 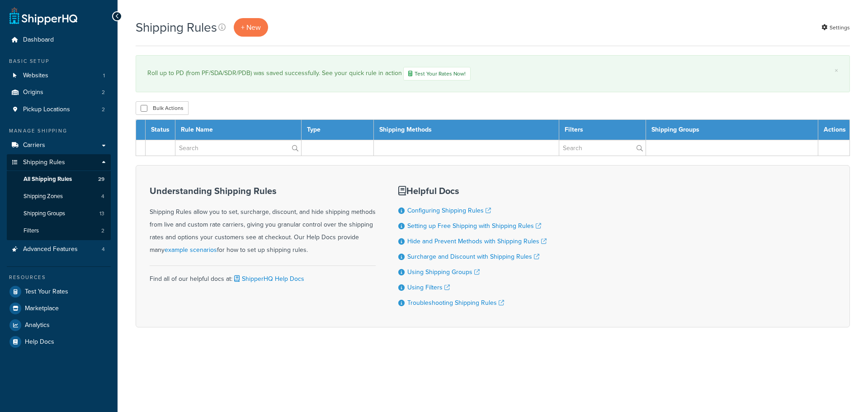 I want to click on span: Shipping Groups, so click(x=45, y=213).